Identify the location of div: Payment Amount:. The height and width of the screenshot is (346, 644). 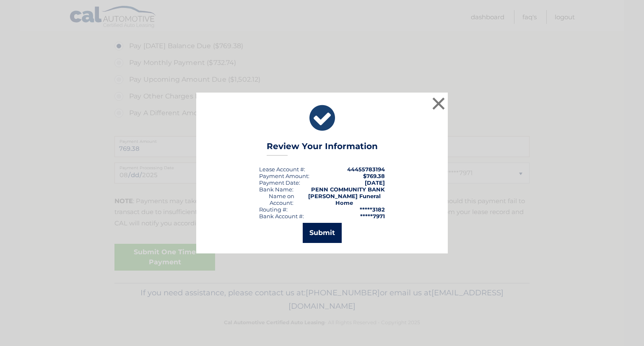
(284, 176).